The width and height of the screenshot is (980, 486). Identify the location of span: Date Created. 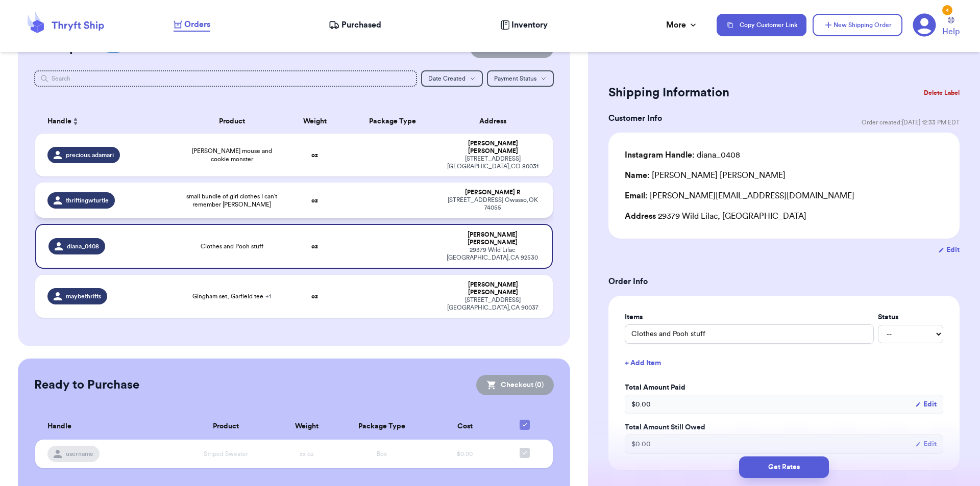
(447, 78).